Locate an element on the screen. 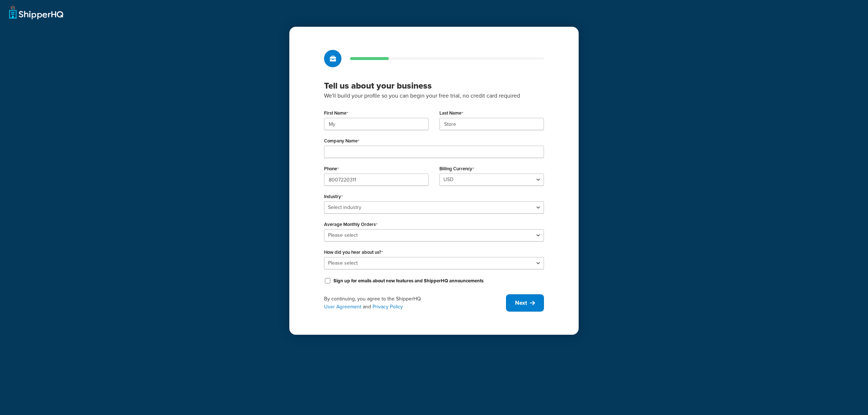 The height and width of the screenshot is (415, 868). h3: Tell us about your business is located at coordinates (434, 86).